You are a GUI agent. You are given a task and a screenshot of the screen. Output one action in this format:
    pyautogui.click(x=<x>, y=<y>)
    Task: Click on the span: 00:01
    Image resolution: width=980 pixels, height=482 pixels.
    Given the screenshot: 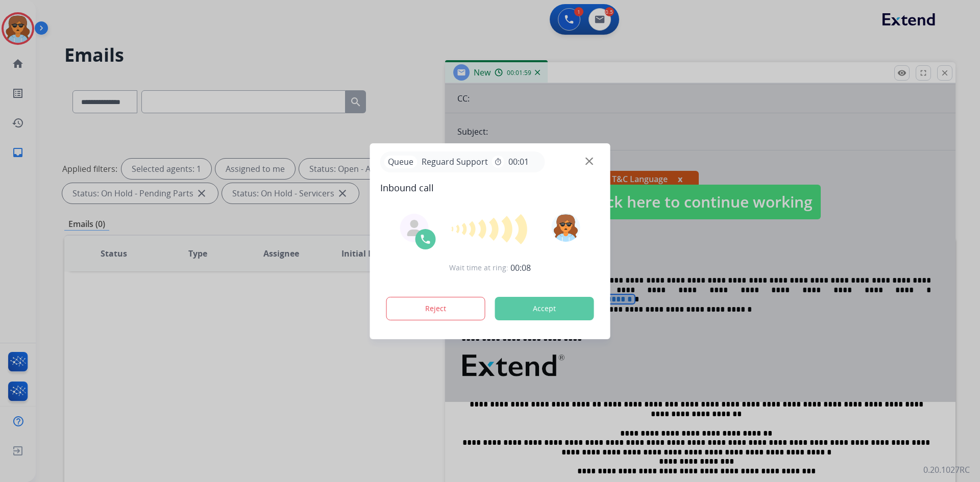 What is the action you would take?
    pyautogui.click(x=519, y=162)
    